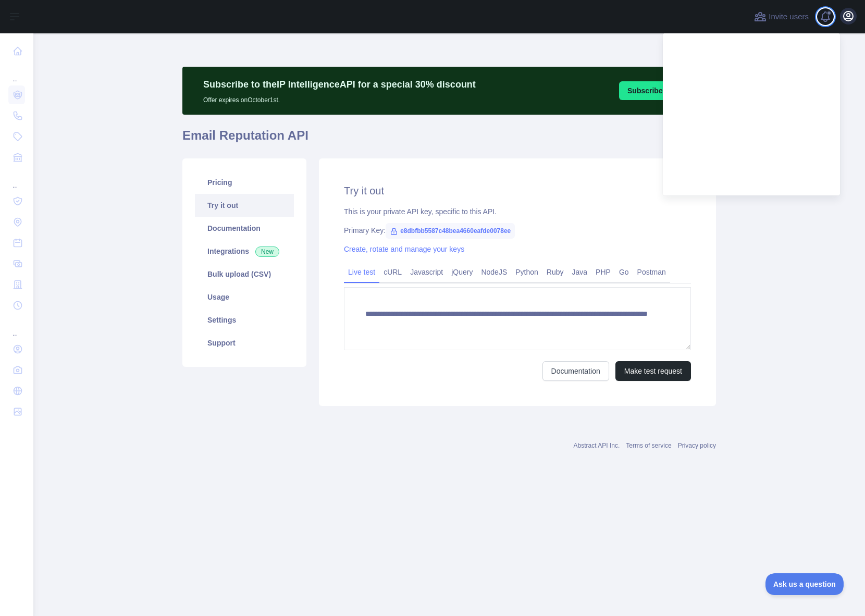 The height and width of the screenshot is (616, 865). Describe the element at coordinates (462, 272) in the screenshot. I see `a: jQuery` at that location.